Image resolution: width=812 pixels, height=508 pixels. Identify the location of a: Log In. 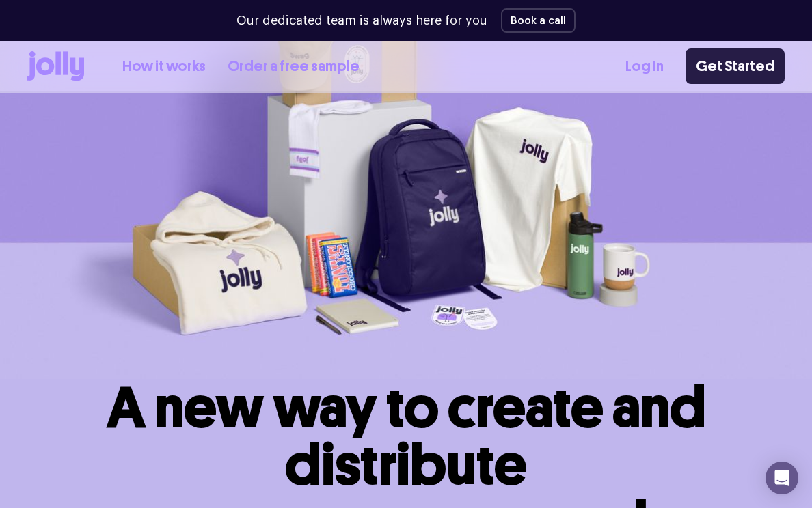
(645, 66).